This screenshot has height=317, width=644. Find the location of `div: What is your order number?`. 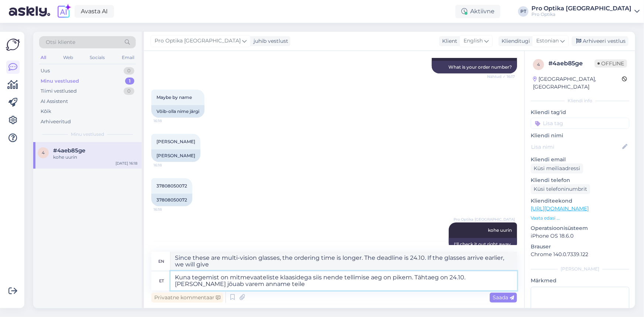

div: What is your order number? is located at coordinates (474, 67).